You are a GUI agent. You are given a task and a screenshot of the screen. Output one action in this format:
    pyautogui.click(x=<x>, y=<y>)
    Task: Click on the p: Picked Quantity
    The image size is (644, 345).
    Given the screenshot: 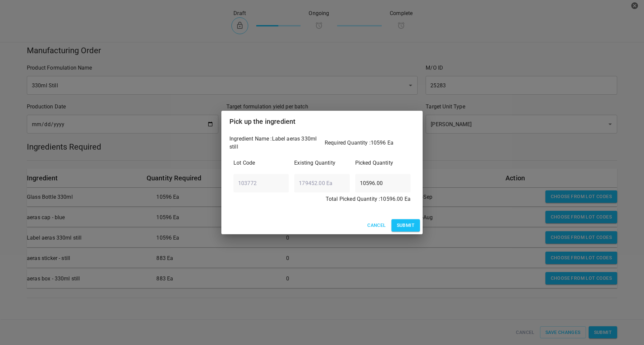 What is the action you would take?
    pyautogui.click(x=383, y=163)
    